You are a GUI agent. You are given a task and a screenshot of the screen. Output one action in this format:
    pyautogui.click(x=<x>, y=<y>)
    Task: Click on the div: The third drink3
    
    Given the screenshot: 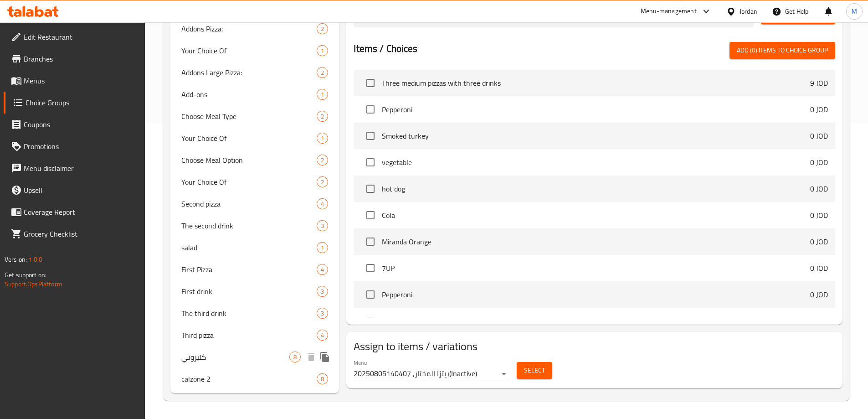 What is the action you would take?
    pyautogui.click(x=255, y=313)
    